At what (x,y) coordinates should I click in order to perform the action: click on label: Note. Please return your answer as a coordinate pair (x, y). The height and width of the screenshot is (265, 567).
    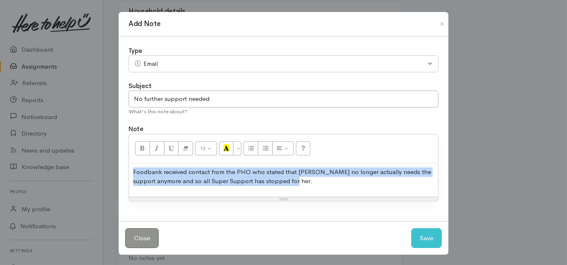
    Looking at the image, I should click on (136, 129).